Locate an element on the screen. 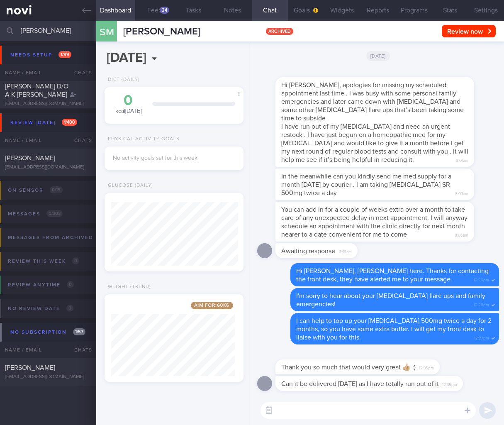 Image resolution: width=504 pixels, height=425 pixels. span: You can add in for a couple of weeks extra over a month to take care of any unexpected delay in n... is located at coordinates (374, 222).